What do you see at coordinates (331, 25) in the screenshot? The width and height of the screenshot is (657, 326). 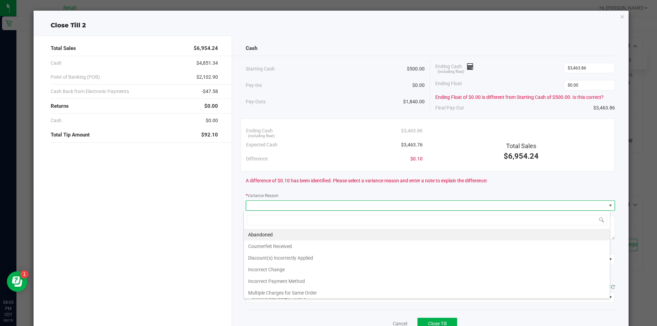 I see `div: Close Till 2` at bounding box center [331, 25].